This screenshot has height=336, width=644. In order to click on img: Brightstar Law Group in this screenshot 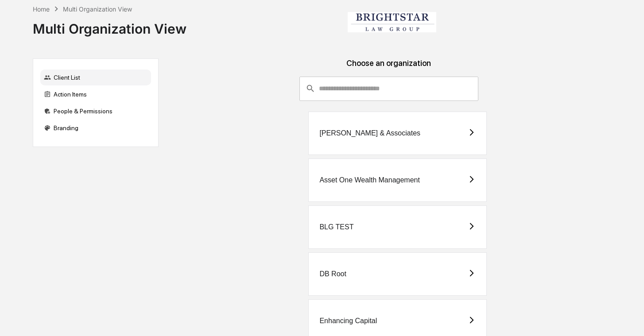, I will do `click(392, 22)`.